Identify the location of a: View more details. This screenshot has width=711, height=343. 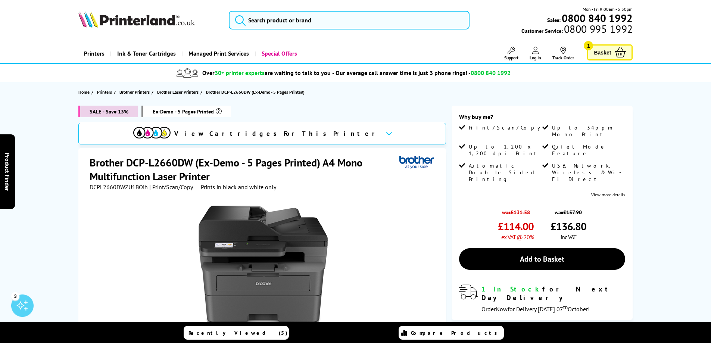
(608, 194).